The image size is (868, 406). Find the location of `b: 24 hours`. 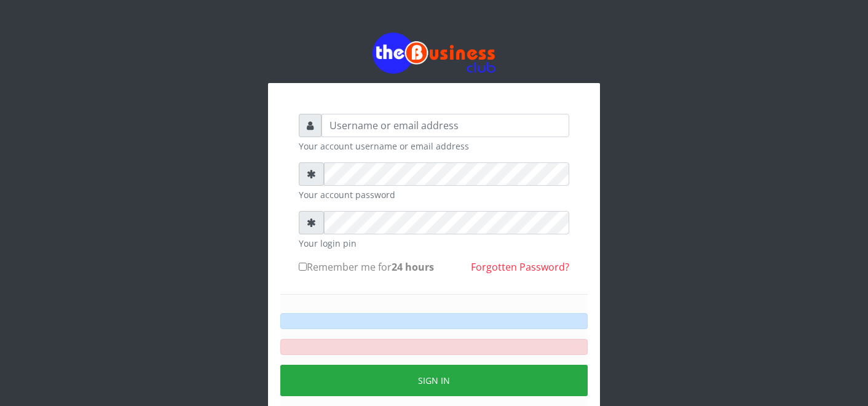

b: 24 hours is located at coordinates (413, 267).